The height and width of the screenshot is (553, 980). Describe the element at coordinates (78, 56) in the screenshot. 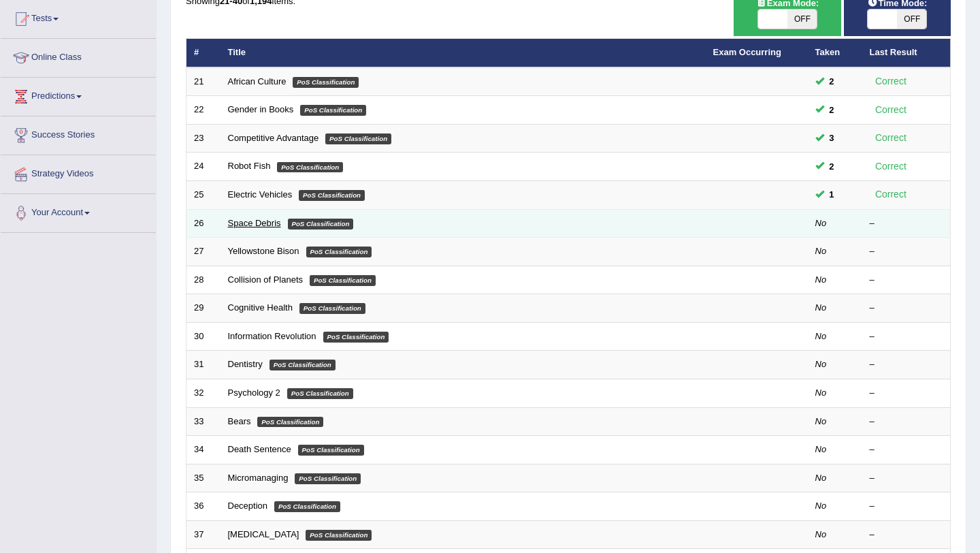

I see `a: Online Class` at that location.